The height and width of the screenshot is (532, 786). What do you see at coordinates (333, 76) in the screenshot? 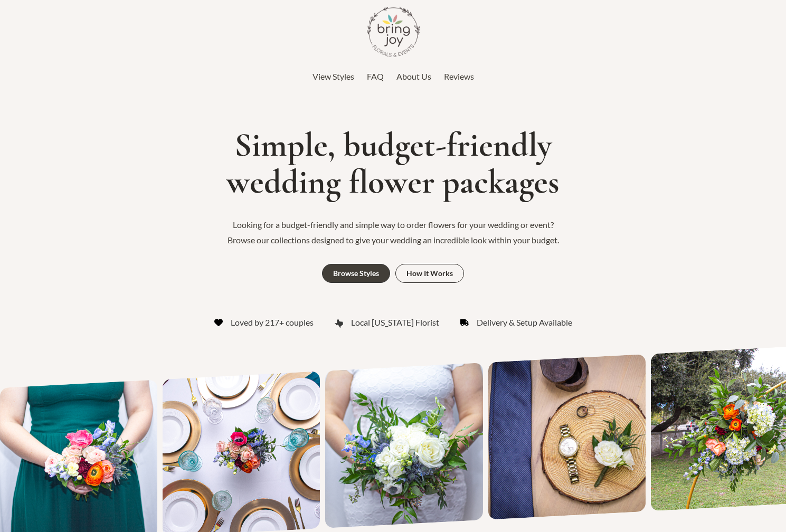
I see `a: View Styles` at bounding box center [333, 76].